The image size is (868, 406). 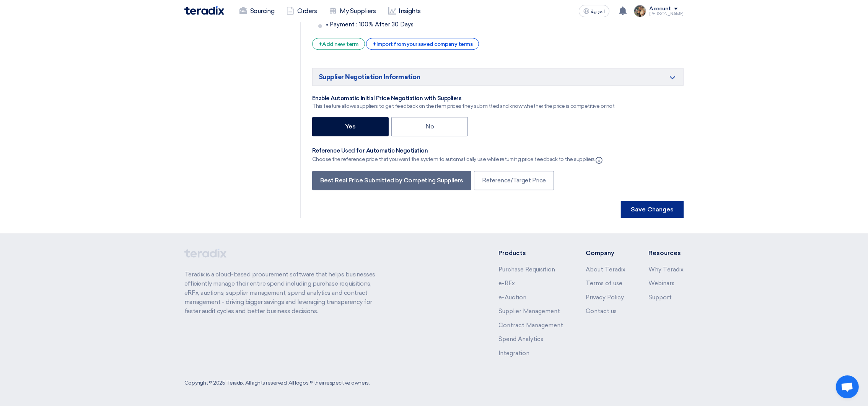 I want to click on div: Copyright © 2025 Teradix, All rights reserved. All logos © their respective owners., so click(x=277, y=383).